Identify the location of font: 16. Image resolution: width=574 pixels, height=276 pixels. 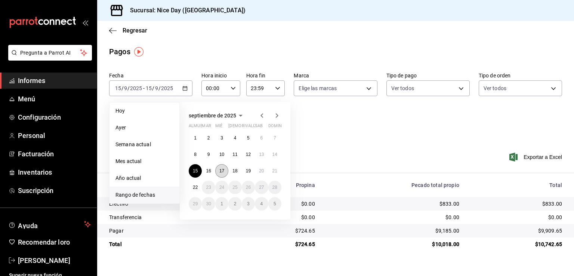
(208, 171).